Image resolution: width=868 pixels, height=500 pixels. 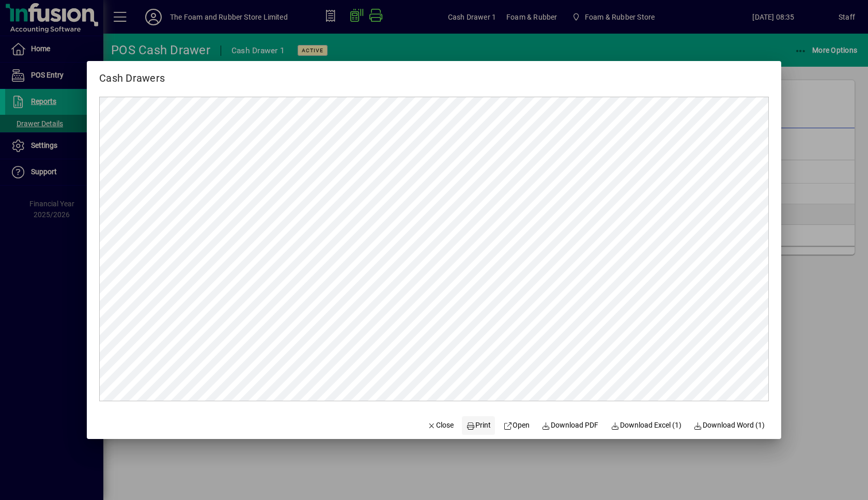 What do you see at coordinates (441, 425) in the screenshot?
I see `button: Close` at bounding box center [441, 425].